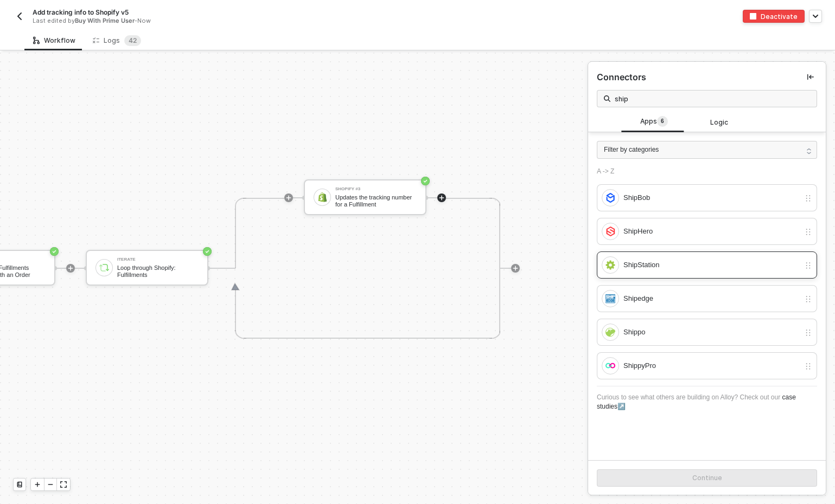 This screenshot has width=835, height=504. Describe the element at coordinates (132, 41) in the screenshot. I see `sup: 42` at that location.